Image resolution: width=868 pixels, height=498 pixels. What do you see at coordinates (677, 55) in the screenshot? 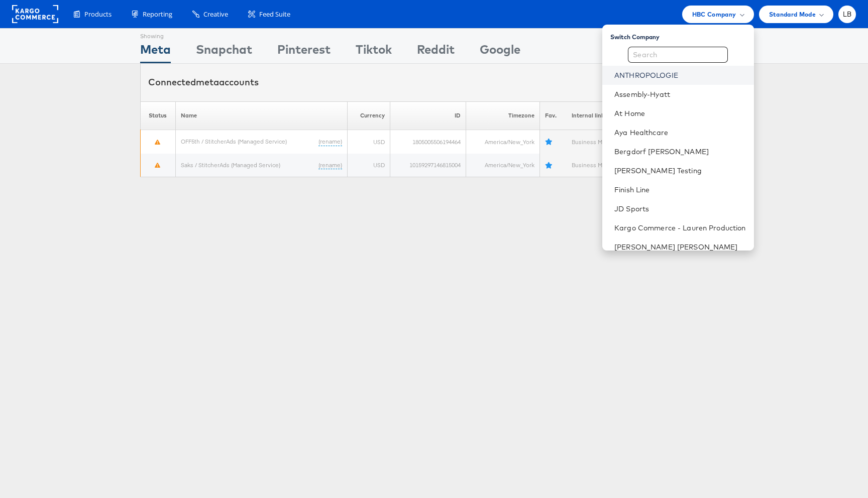
I see `input: Search` at bounding box center [677, 55].